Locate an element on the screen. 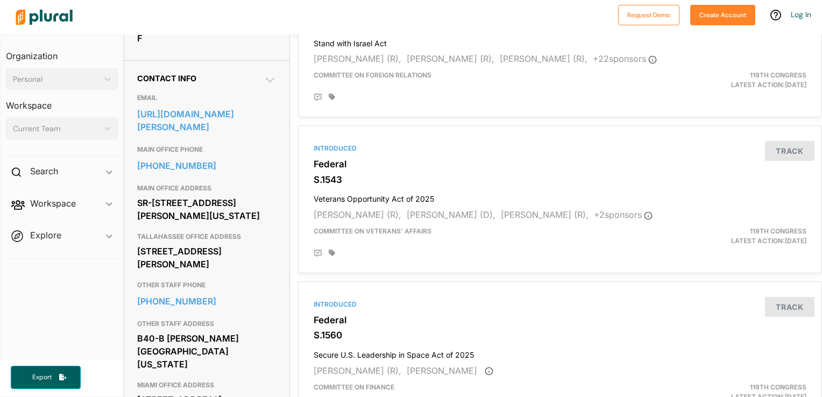 This screenshot has width=822, height=397. span: Committee on Veterans' Affairs is located at coordinates (372, 231).